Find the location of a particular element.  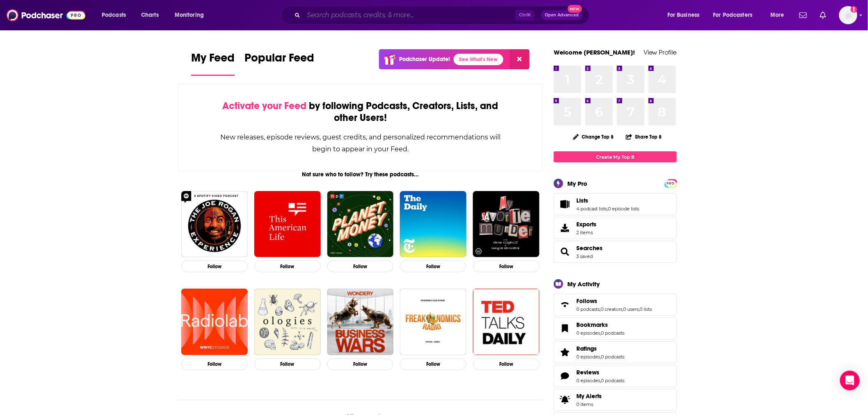

img: Planet Money is located at coordinates (361, 225).